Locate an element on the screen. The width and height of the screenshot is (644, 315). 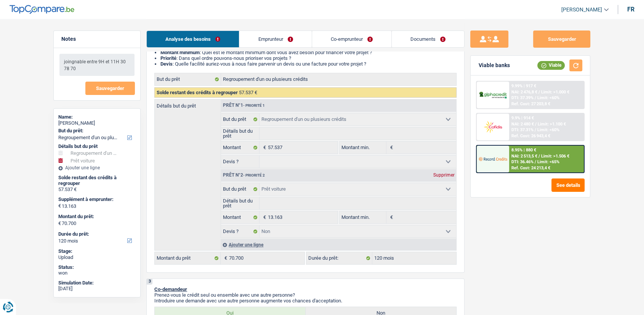
div: Détails but du prêt is located at coordinates (97, 146).